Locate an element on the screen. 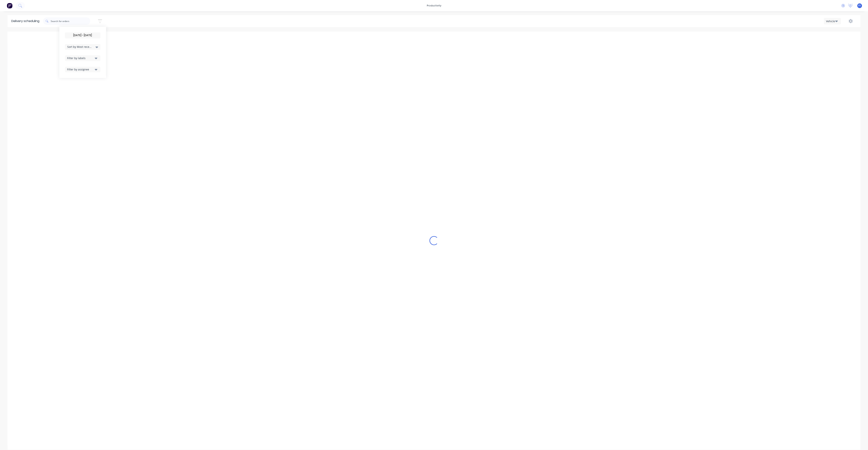  div: Vehicle is located at coordinates (831, 21).